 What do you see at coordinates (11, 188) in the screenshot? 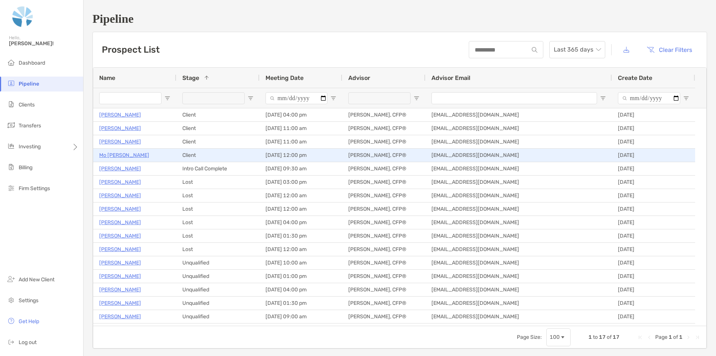
I see `img: firm-settings icon` at bounding box center [11, 188].